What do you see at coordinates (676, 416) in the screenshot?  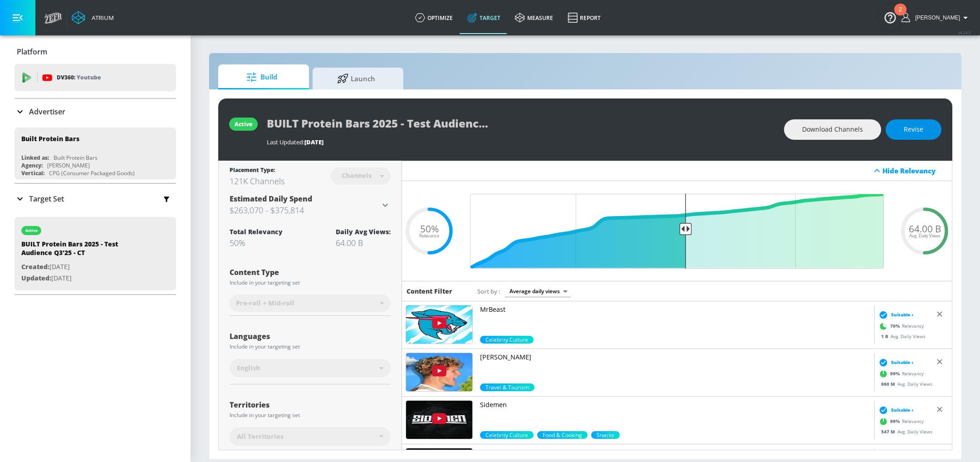 I see `a: Sidemen` at bounding box center [676, 416].